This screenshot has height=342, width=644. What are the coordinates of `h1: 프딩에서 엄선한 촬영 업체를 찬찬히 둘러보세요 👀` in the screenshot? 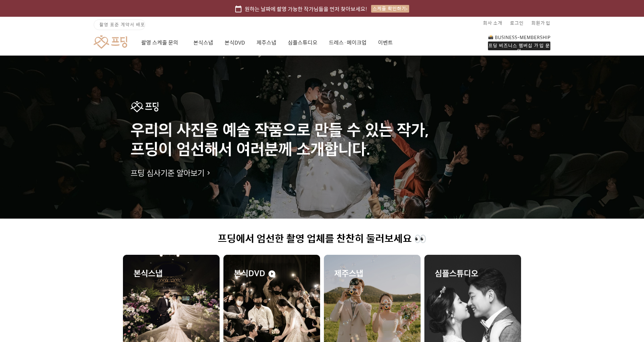 It's located at (322, 239).